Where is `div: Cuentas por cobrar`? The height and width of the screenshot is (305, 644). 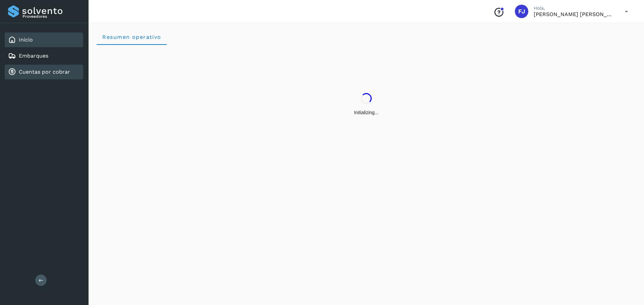
div: Cuentas por cobrar is located at coordinates (44, 72).